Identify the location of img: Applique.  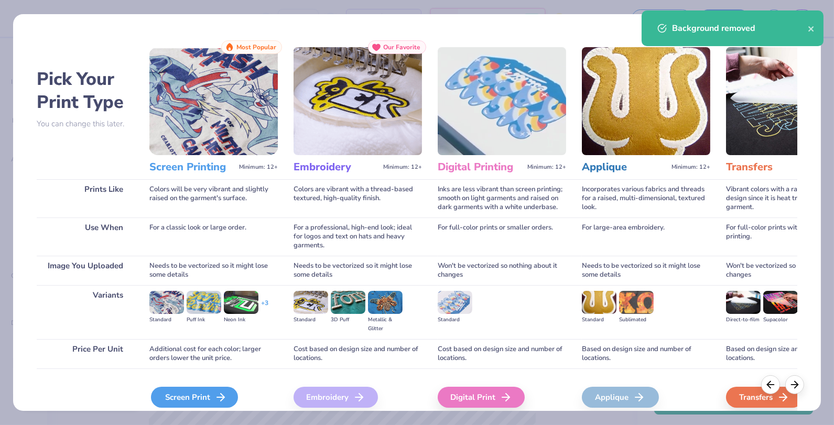
(645, 101).